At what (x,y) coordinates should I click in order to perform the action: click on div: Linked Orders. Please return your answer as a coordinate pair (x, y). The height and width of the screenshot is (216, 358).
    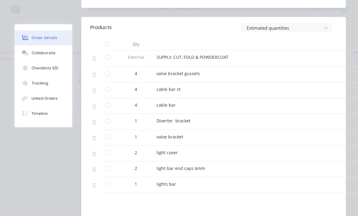
    Looking at the image, I should click on (45, 99).